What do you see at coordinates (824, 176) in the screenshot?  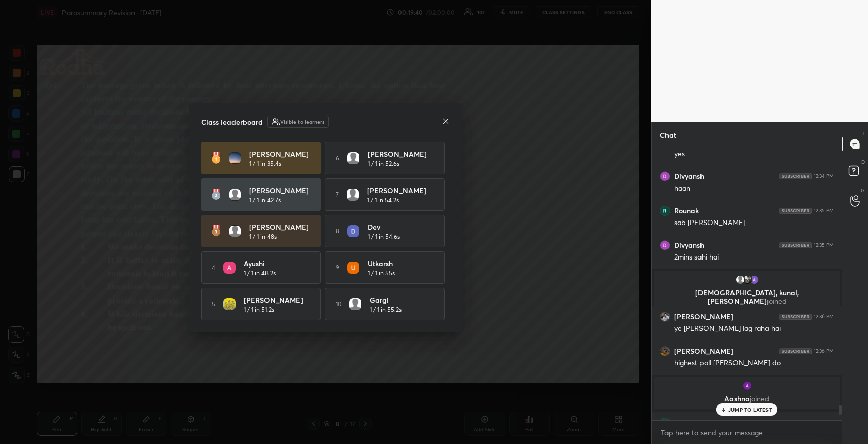 I see `div: 12:34 PM` at bounding box center [824, 176].